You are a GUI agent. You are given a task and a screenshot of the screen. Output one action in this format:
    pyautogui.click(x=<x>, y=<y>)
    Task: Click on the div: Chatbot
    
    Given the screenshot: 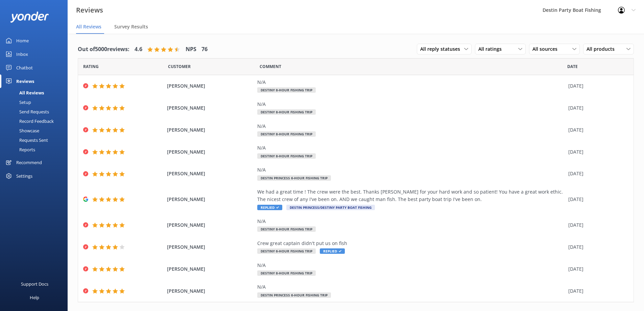 What is the action you would take?
    pyautogui.click(x=24, y=67)
    